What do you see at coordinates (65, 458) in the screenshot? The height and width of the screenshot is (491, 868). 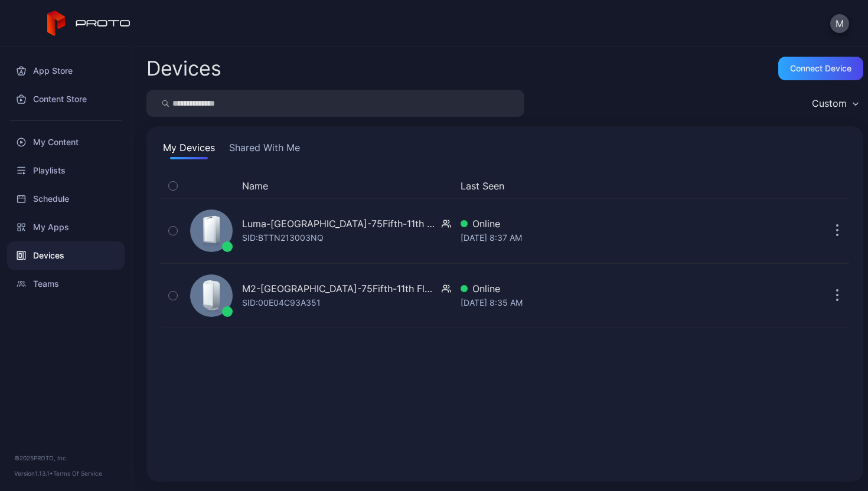 I see `div: © 2025 PROTO, Inc.` at bounding box center [65, 458].